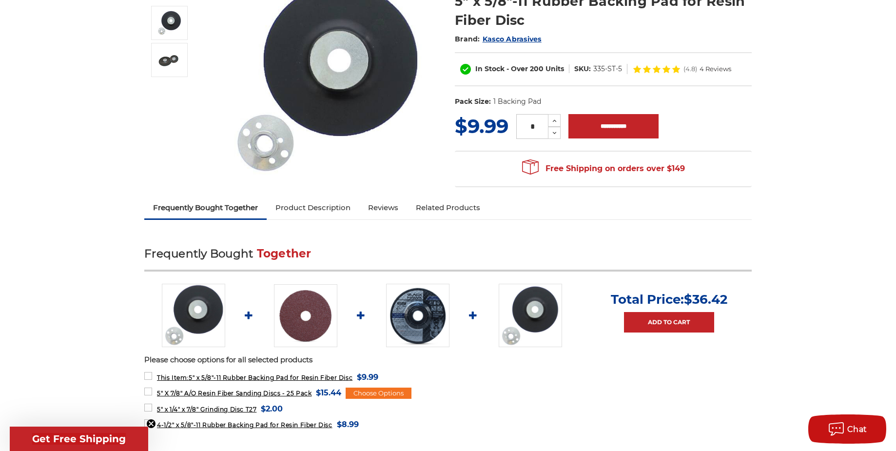 This screenshot has height=451, width=896. I want to click on button: Close teaser, so click(151, 424).